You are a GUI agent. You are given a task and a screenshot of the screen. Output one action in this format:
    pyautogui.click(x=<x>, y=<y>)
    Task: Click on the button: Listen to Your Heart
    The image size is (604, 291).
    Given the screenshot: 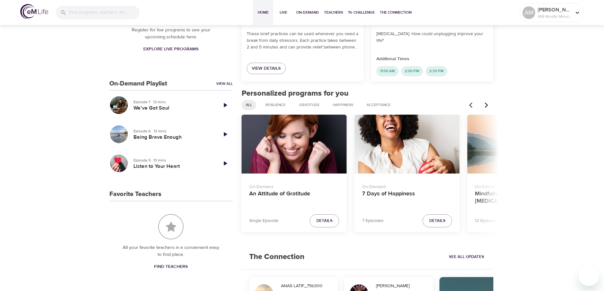 What is the action you would take?
    pyautogui.click(x=119, y=164)
    